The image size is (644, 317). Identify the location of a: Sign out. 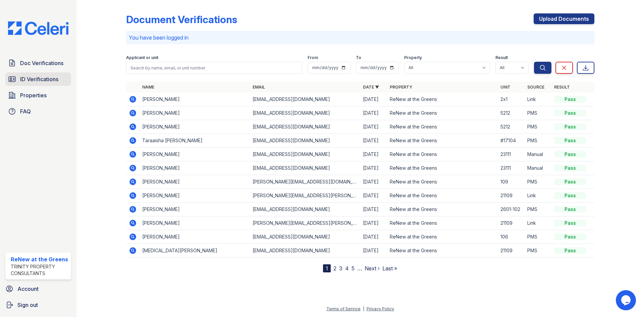
(38, 305).